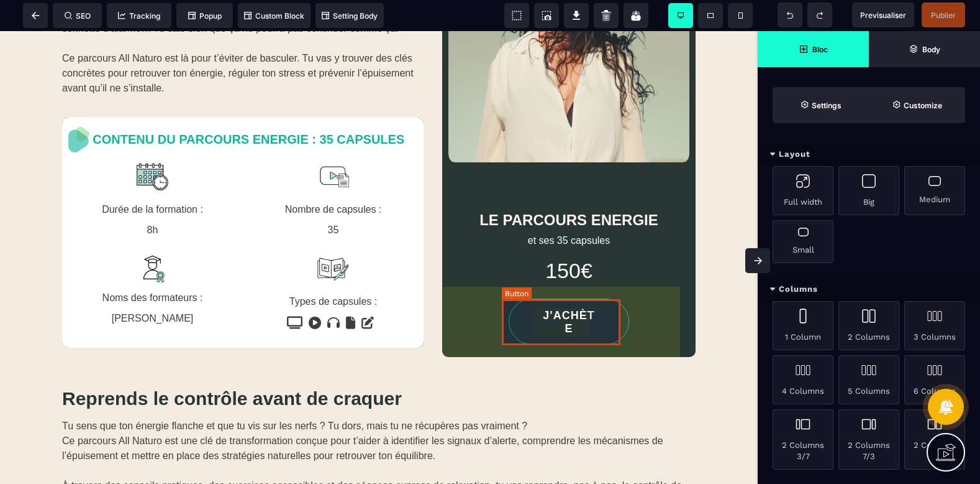 The image size is (980, 484). Describe the element at coordinates (803, 379) in the screenshot. I see `div: 4 Columns` at that location.